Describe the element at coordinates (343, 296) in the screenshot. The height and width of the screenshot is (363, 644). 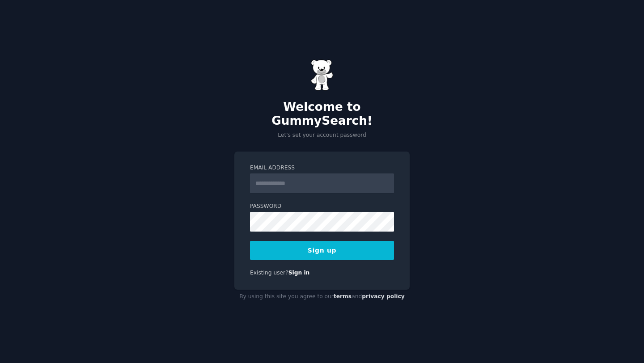
I see `a: terms` at that location.